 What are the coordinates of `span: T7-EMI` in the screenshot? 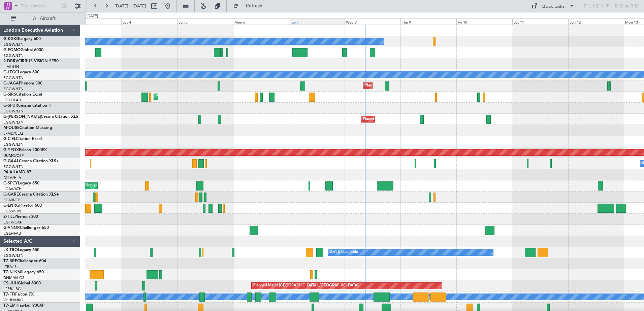 It's located at (10, 306).